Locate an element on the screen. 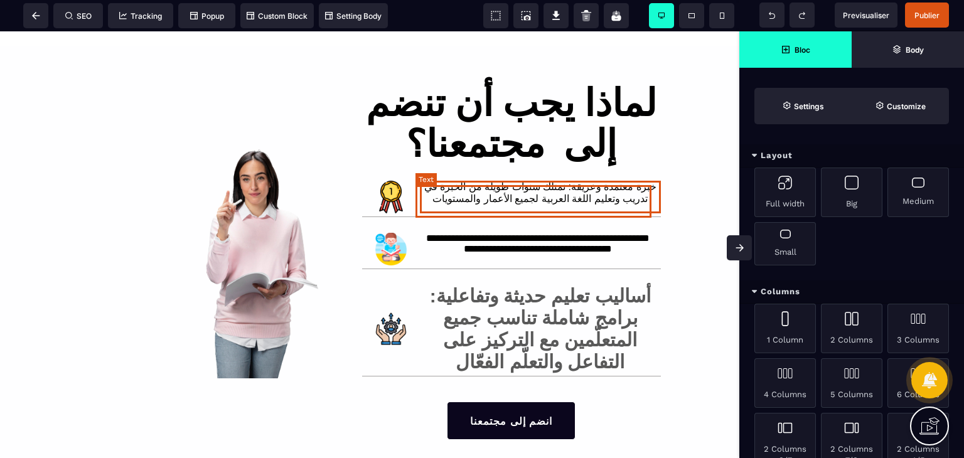 This screenshot has height=458, width=964. span: Previsualiser is located at coordinates (866, 15).